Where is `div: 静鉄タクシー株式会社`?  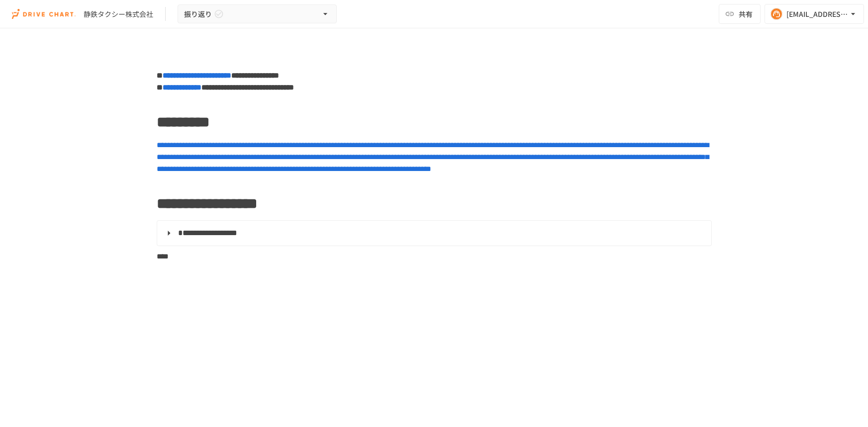 div: 静鉄タクシー株式会社 is located at coordinates (118, 14).